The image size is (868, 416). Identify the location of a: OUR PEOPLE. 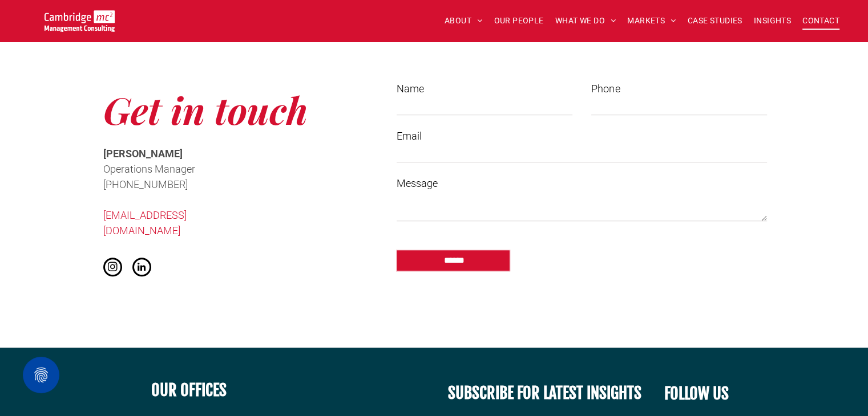
(518, 21).